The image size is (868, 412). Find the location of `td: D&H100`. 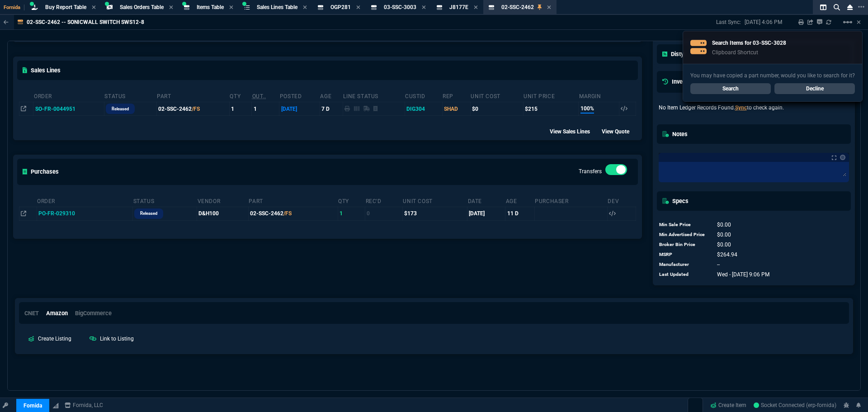

td: D&H100 is located at coordinates (223, 214).